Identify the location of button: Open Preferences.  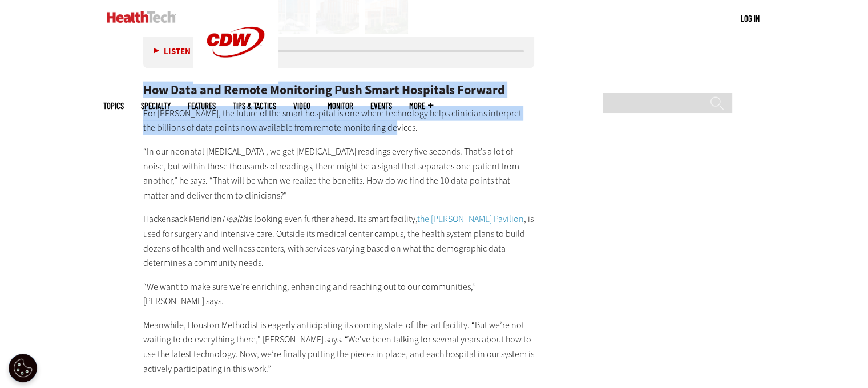
(23, 368).